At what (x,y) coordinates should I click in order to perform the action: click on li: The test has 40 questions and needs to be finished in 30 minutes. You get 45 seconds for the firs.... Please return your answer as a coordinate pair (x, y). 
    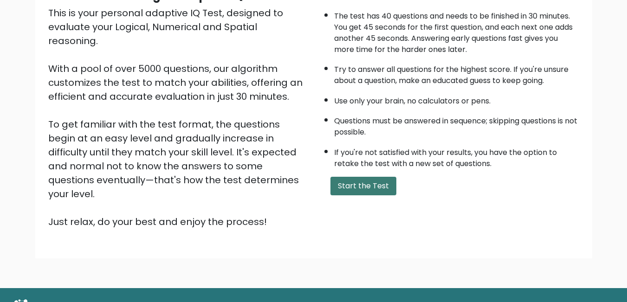
    Looking at the image, I should click on (456, 31).